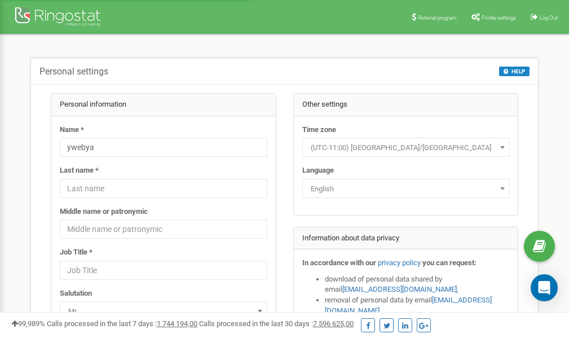 The height and width of the screenshot is (338, 569). I want to click on input: Name, so click(163, 147).